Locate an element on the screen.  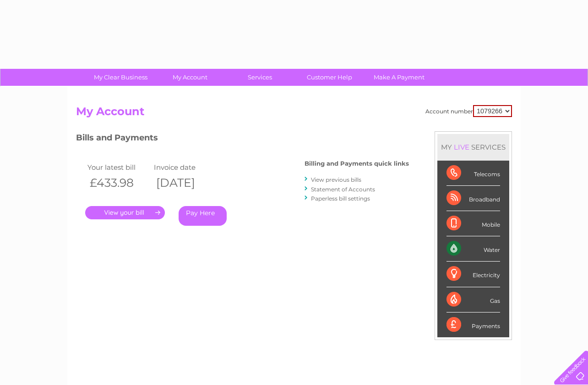
div: MY SERVICES is located at coordinates (473, 147).